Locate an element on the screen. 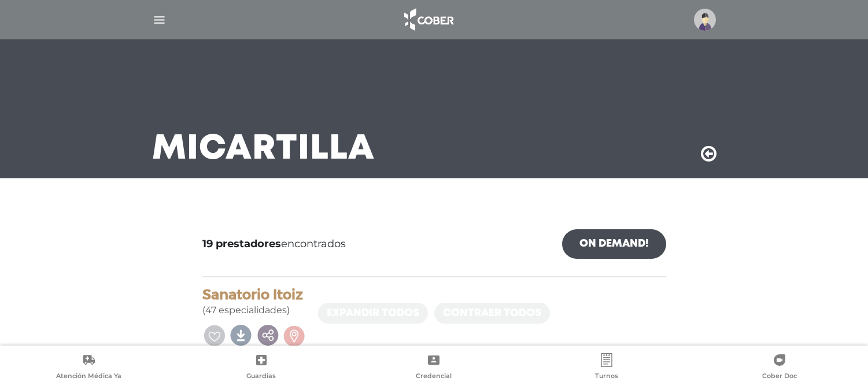 The width and height of the screenshot is (868, 385). span: Atención Médica Ya is located at coordinates (88, 377).